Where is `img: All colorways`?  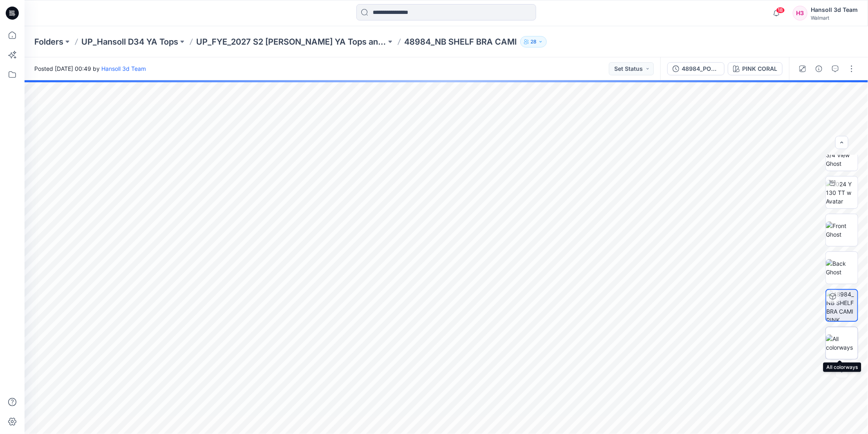
img: All colorways is located at coordinates (842, 343).